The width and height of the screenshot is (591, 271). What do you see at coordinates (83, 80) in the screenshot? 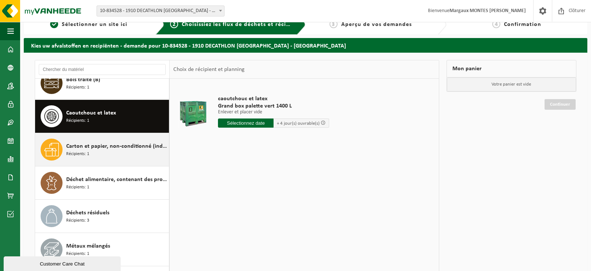
I see `span: Bois traité (B)` at bounding box center [83, 80].